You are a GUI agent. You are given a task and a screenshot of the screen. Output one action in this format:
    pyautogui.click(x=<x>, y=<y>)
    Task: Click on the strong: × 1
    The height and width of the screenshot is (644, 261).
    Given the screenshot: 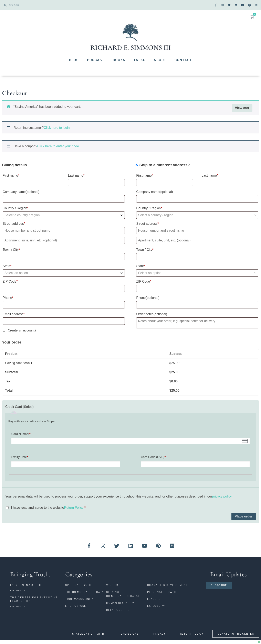 What is the action you would take?
    pyautogui.click(x=30, y=363)
    